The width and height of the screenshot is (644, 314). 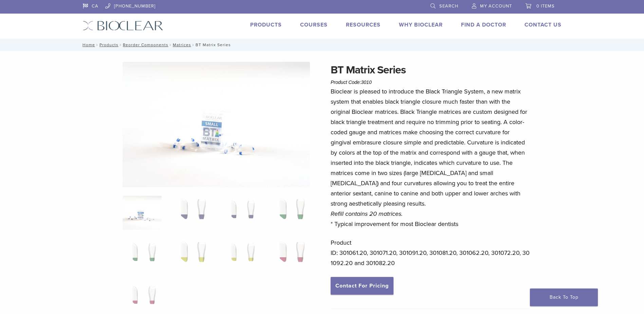 I want to click on a: Contact For Pricing, so click(x=362, y=286).